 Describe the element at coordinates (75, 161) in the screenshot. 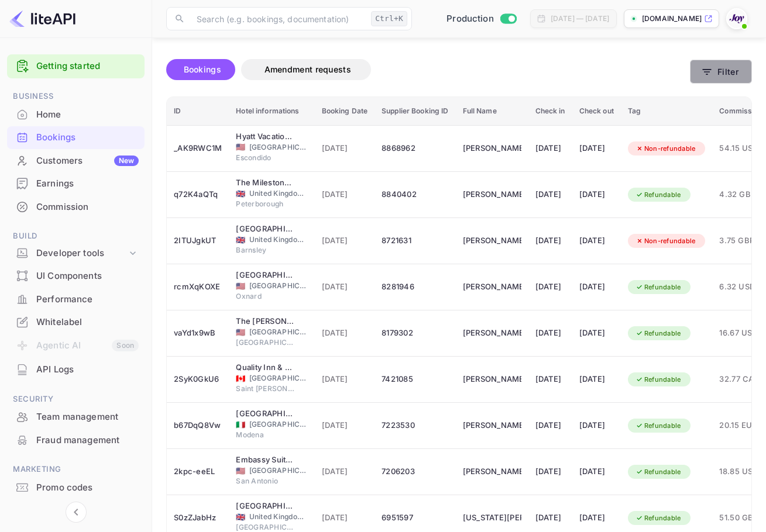

I see `div: CustomersNew` at that location.